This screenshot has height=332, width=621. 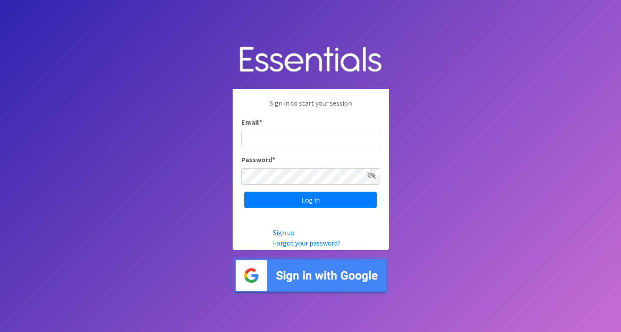 I want to click on a: Sign up, so click(x=284, y=232).